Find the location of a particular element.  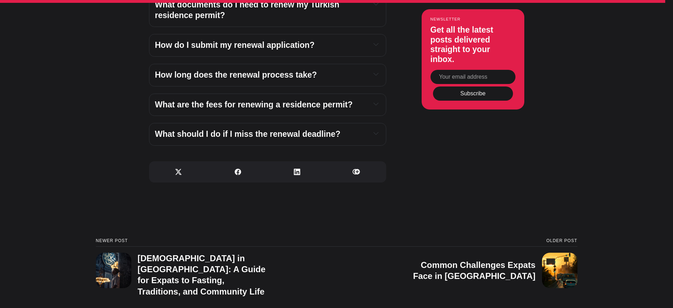

button: Subscribe is located at coordinates (473, 93).